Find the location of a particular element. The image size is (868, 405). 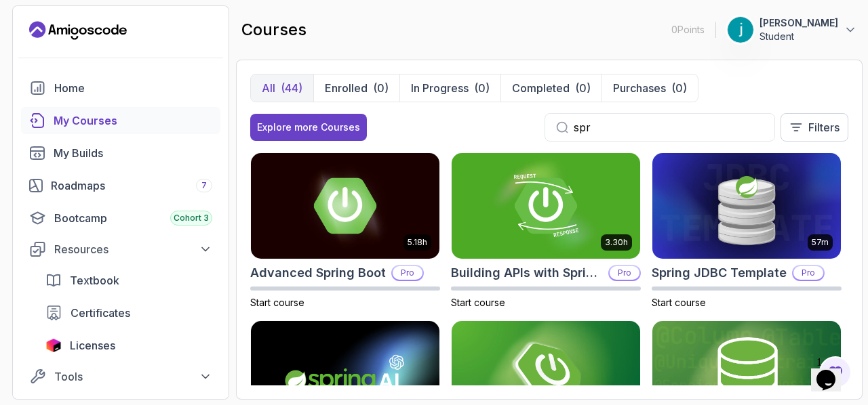

span: Licenses is located at coordinates (92, 346).